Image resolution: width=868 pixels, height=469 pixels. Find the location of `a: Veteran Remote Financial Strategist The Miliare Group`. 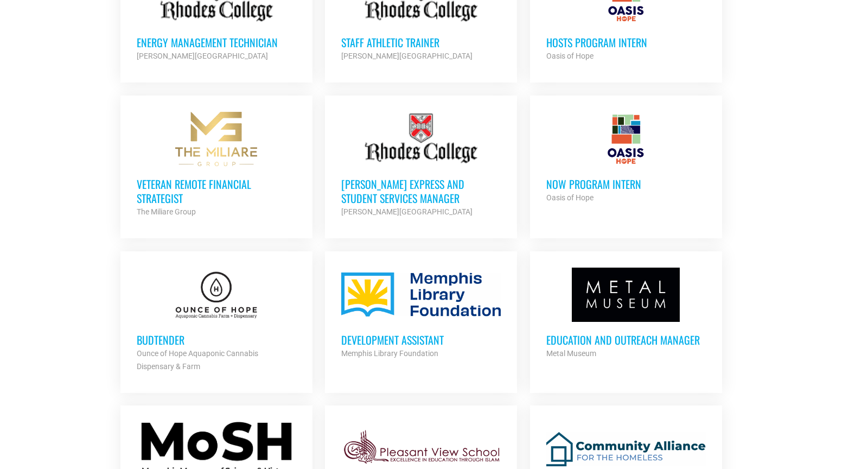

a: Veteran Remote Financial Strategist The Miliare Group is located at coordinates (216, 165).